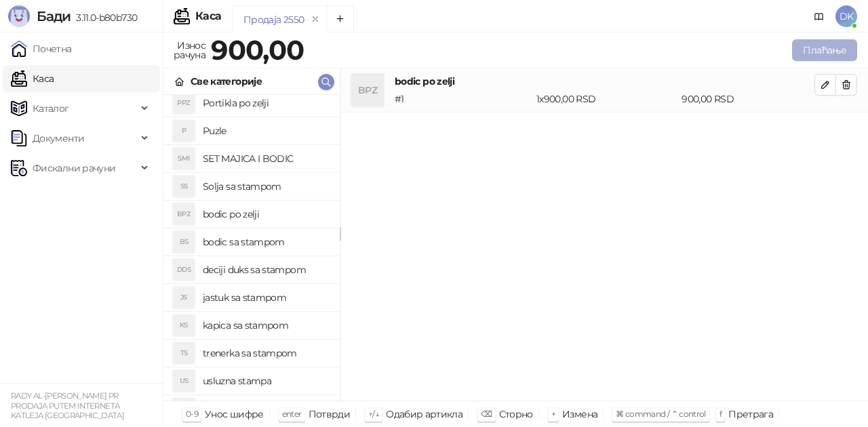  I want to click on img: Logo, so click(19, 16).